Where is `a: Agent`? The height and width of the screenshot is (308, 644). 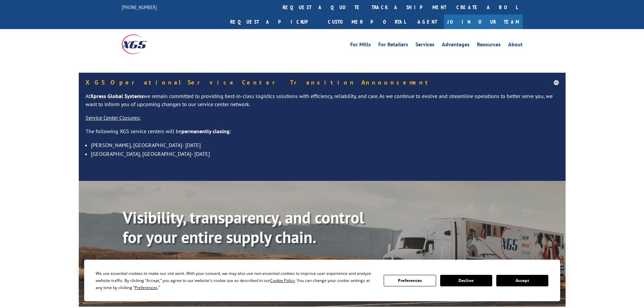
a: Agent is located at coordinates (428, 21).